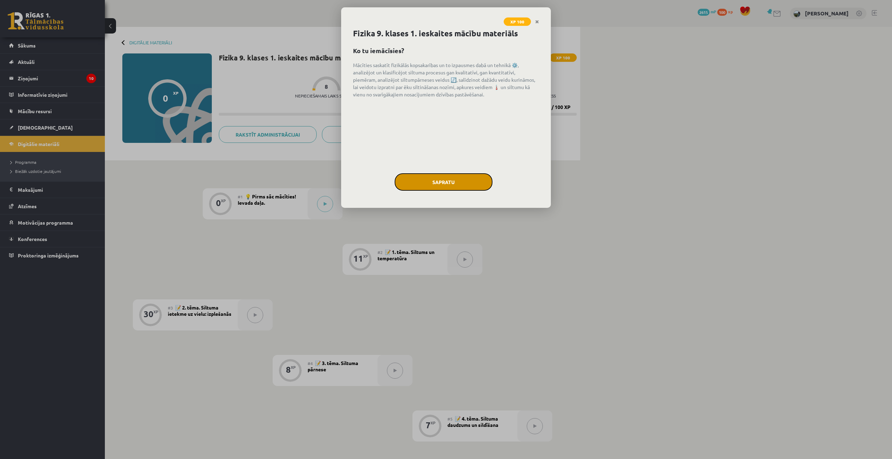 This screenshot has width=892, height=459. I want to click on p: Mācīties saskatīt fizikālās kopsakarības un to izpausmes dabā un tehnikā ⚙️, analizējot un klasif..., so click(446, 80).